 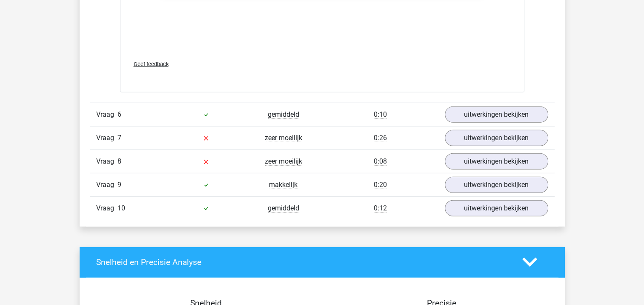 I want to click on h4: Snelheid en Precisie Analyse, so click(x=303, y=262).